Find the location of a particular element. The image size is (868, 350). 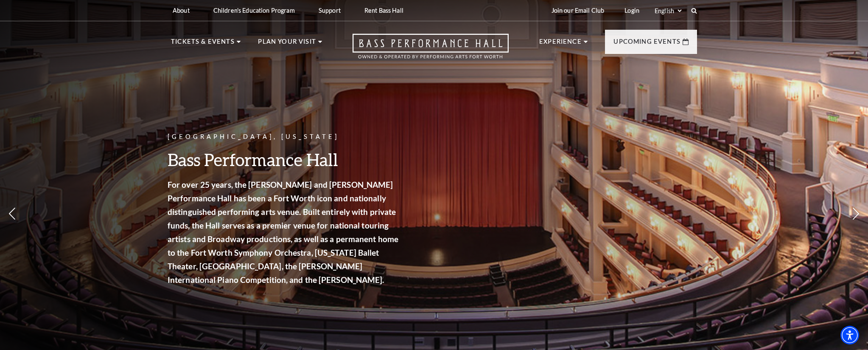

select: Select: is located at coordinates (668, 11).